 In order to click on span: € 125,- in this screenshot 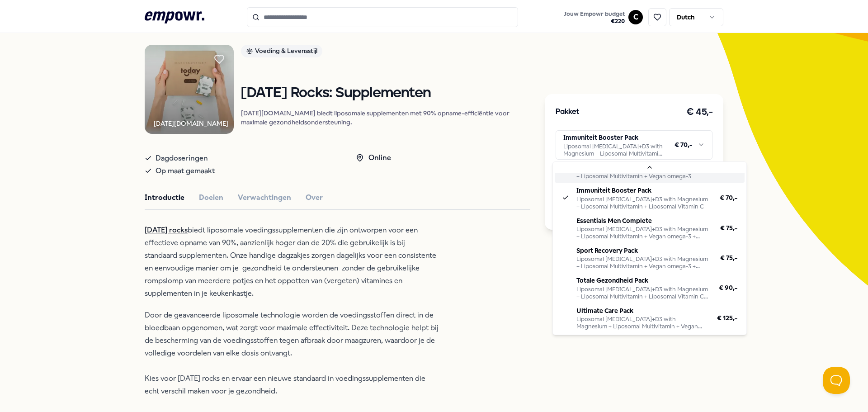, I will do `click(727, 317)`.